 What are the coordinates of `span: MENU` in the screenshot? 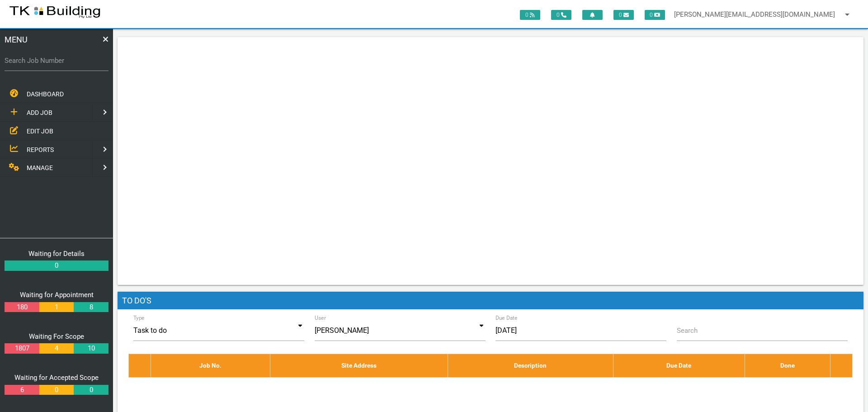 It's located at (16, 40).